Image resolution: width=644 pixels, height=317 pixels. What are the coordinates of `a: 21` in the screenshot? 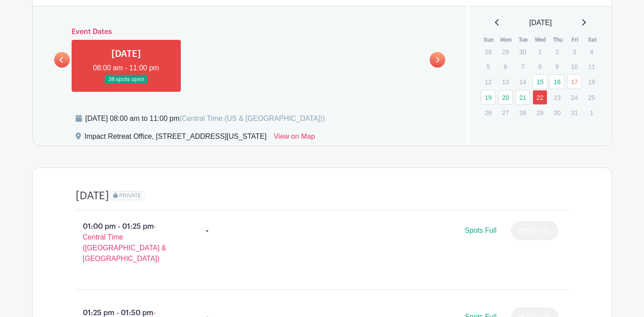 It's located at (523, 97).